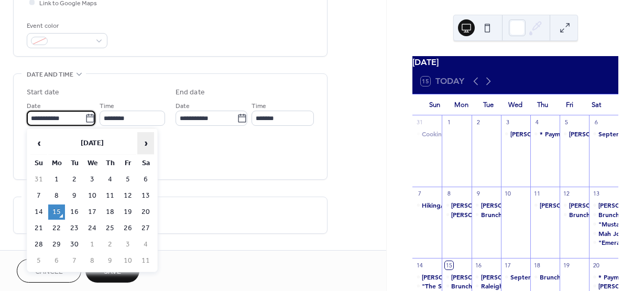  Describe the element at coordinates (427, 277) in the screenshot. I see `div: Claudya Muller - Happy Birthday!` at that location.